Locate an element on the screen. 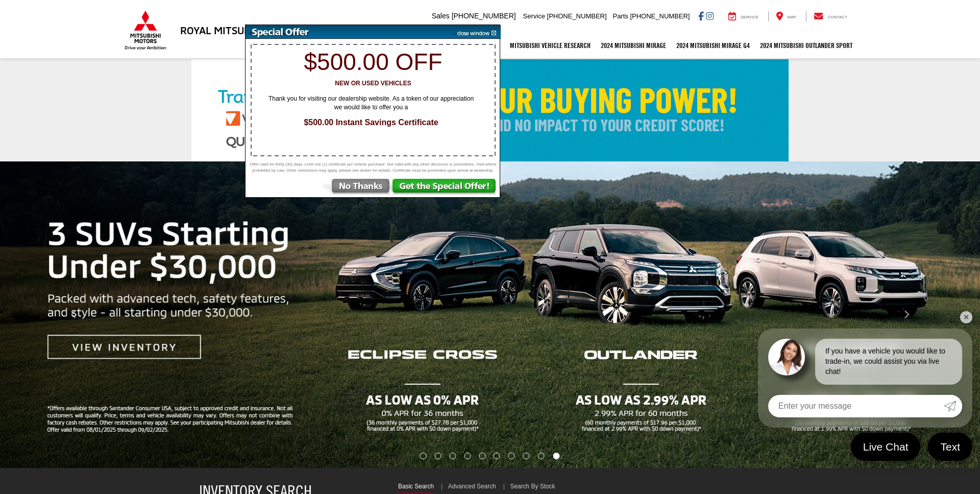 The height and width of the screenshot is (494, 980). span: Sales is located at coordinates (440, 16).